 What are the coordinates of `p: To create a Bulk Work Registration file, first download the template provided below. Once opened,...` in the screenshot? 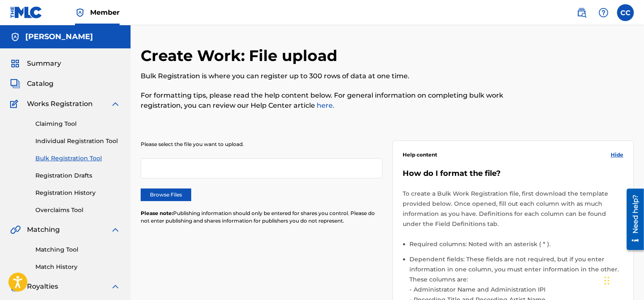 It's located at (514, 209).